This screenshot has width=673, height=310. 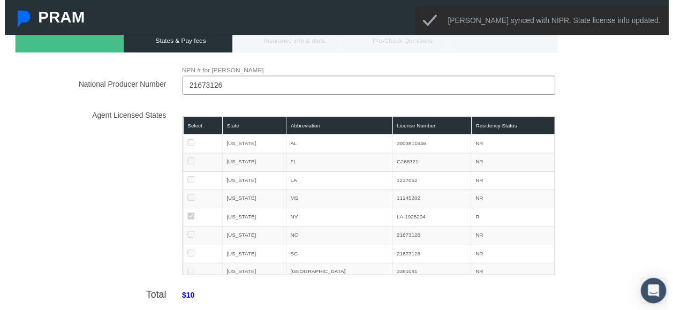 I want to click on td: NY, so click(x=338, y=220).